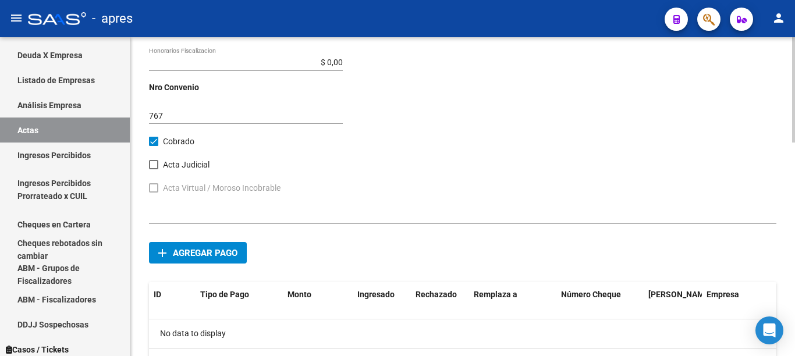  I want to click on span: Acta Judicial, so click(186, 165).